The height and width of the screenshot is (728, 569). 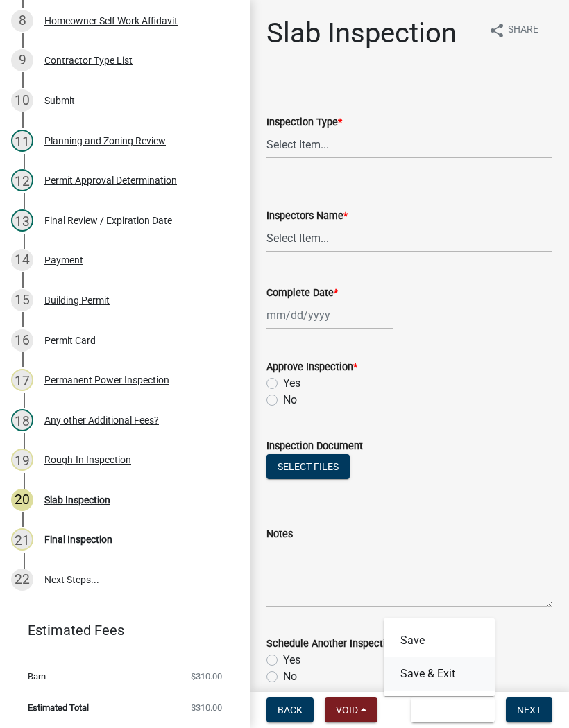 What do you see at coordinates (22, 221) in the screenshot?
I see `div: 13` at bounding box center [22, 221].